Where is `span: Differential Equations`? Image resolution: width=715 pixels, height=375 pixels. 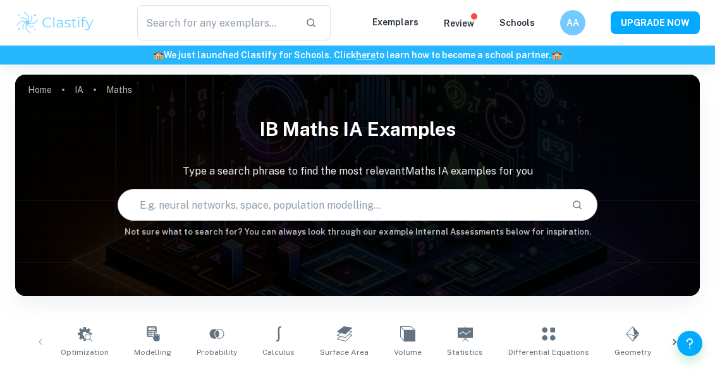
span: Differential Equations is located at coordinates (548, 352).